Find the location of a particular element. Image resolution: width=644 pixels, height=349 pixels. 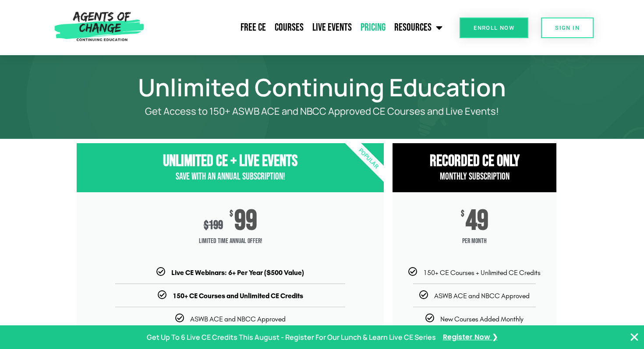

h3: RECORDED CE ONly is located at coordinates (474, 161).